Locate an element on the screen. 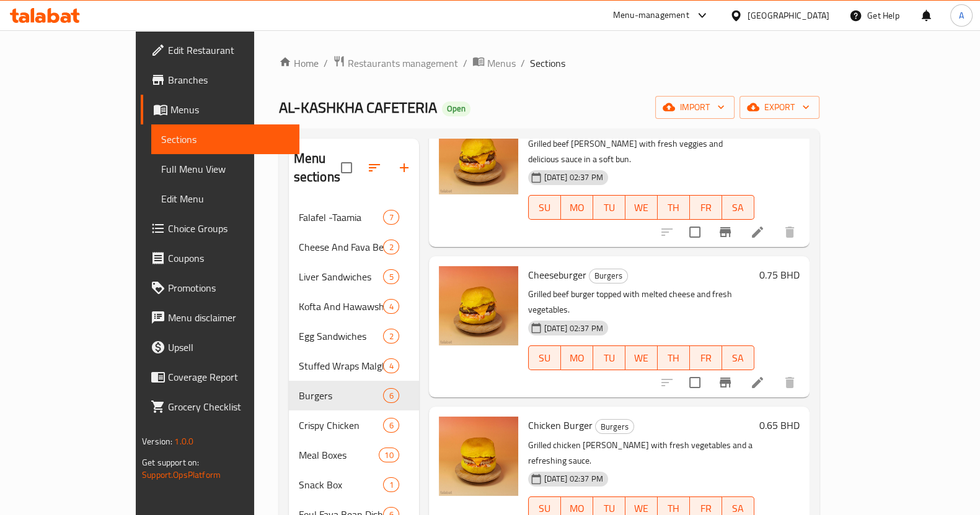  span: Upsell is located at coordinates (228, 347).